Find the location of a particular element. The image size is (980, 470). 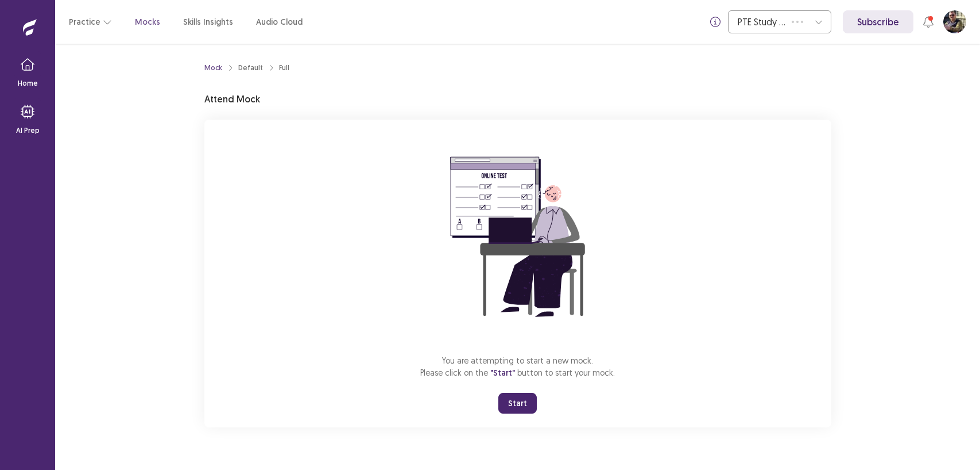

button: User Profile Image is located at coordinates (955, 22).